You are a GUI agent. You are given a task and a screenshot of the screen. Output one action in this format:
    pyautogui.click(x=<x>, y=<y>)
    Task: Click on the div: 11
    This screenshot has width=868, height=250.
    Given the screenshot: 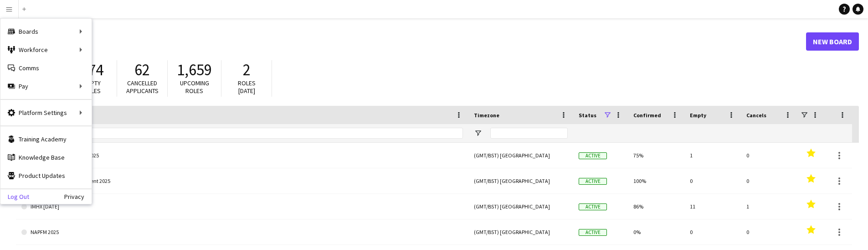 What is the action you would take?
    pyautogui.click(x=713, y=206)
    